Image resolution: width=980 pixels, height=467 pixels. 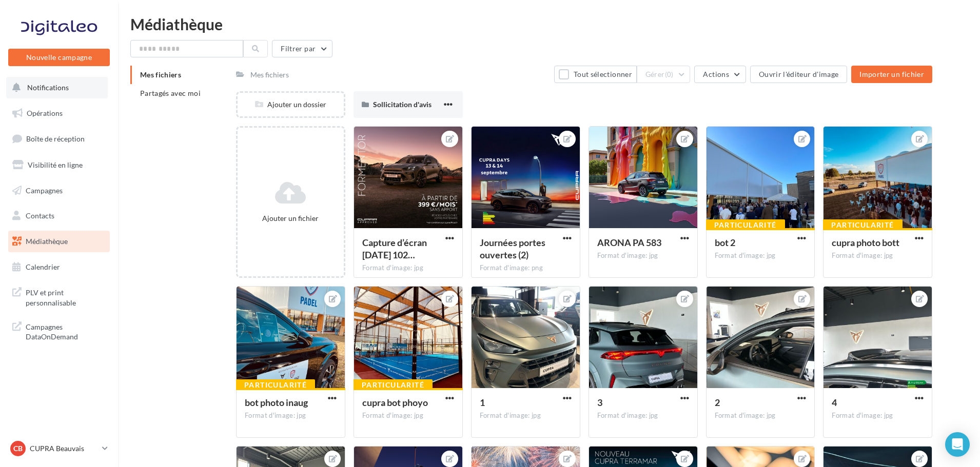 I want to click on a: Visibilité en ligne, so click(x=59, y=165).